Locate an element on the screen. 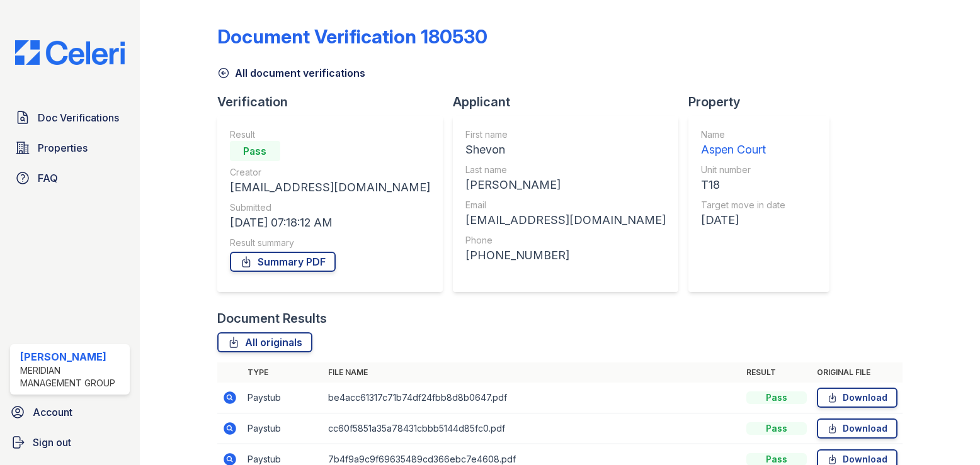 Image resolution: width=980 pixels, height=465 pixels. span: Doc Verifications is located at coordinates (78, 118).